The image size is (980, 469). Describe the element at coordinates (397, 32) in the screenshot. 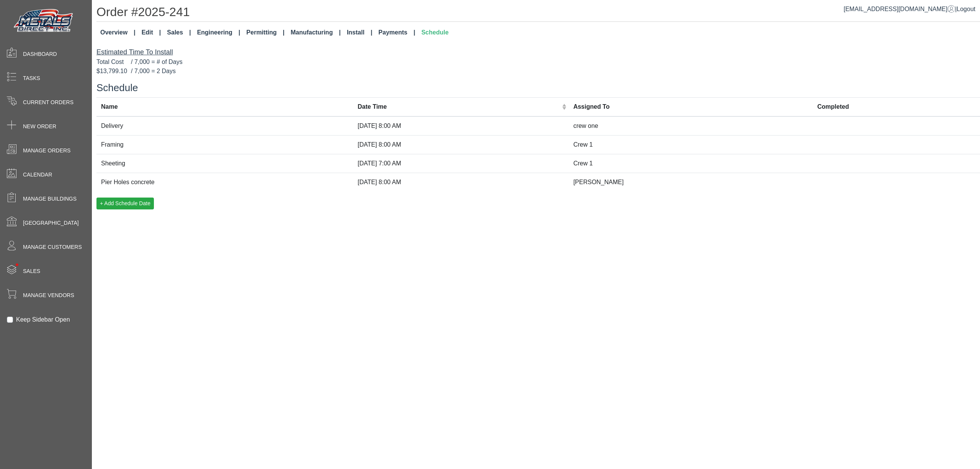

I see `a: Payments` at that location.